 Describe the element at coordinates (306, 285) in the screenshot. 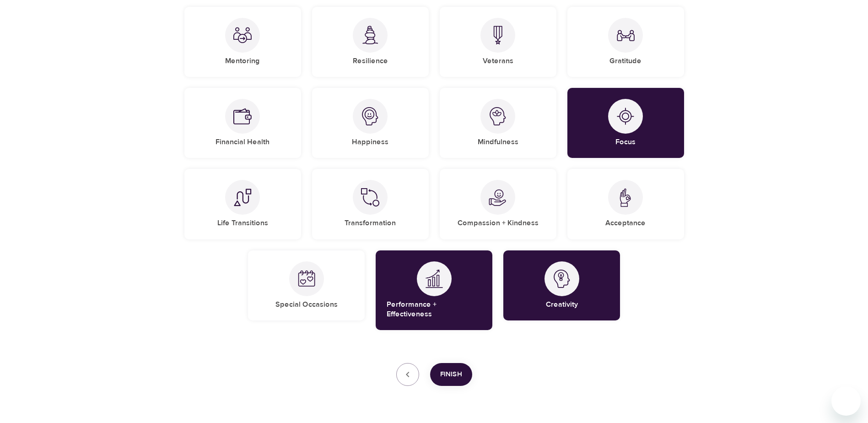

I see `div: Special OccasionsSpecial Occasions` at that location.